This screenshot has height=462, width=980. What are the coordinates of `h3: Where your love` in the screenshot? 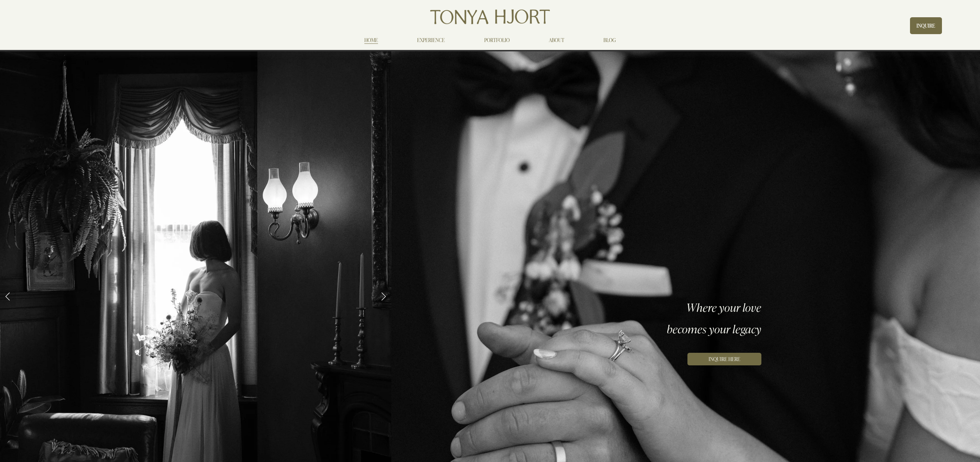 It's located at (663, 307).